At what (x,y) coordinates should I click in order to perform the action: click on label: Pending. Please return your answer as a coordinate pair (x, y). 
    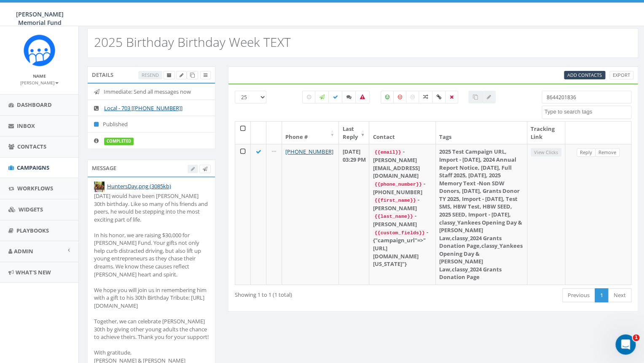
    Looking at the image, I should click on (309, 97).